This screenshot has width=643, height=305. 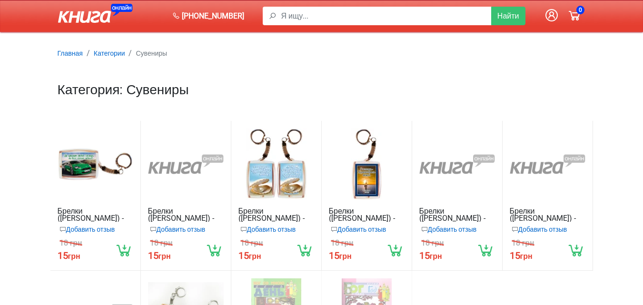 What do you see at coordinates (322, 53) in the screenshot?
I see `nav: breadcrumb` at bounding box center [322, 53].